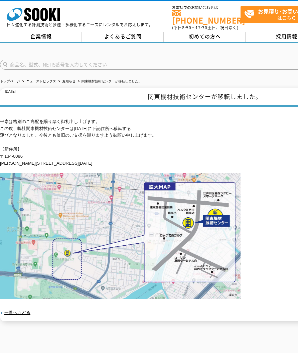 Image resolution: width=298 pixels, height=353 pixels. I want to click on span: (平日 ～ 土日、祝日除く), so click(205, 28).